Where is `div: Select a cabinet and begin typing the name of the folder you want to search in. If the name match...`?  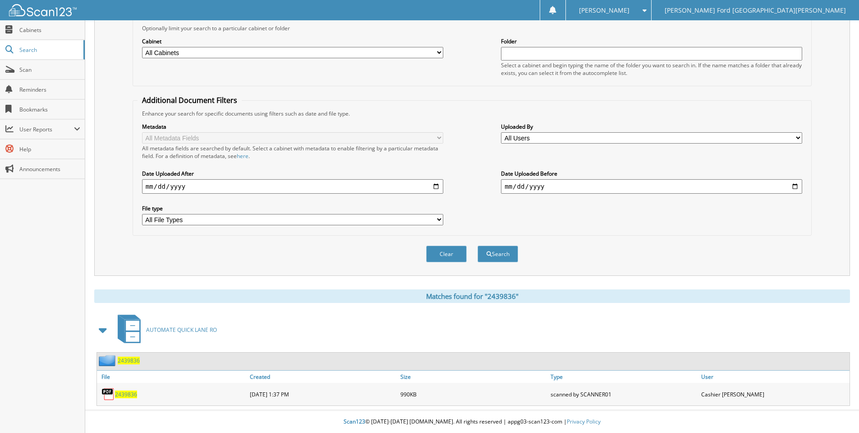 div: Select a cabinet and begin typing the name of the folder you want to search in. If the name match... is located at coordinates (652, 69).